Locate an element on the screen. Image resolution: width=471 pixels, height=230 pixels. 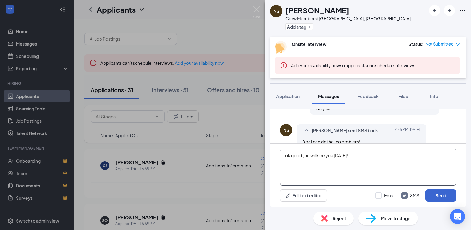
button: PlusAdd a tag is located at coordinates (299, 26).